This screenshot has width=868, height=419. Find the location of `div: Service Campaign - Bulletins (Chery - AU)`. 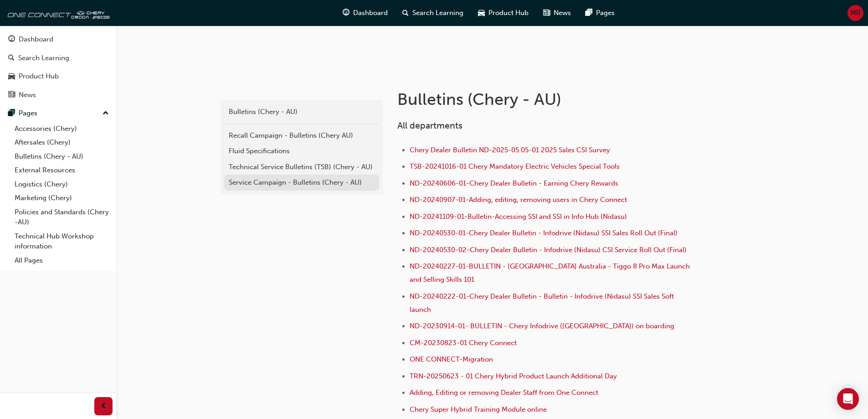

div: Service Campaign - Bulletins (Chery - AU) is located at coordinates (301, 182).